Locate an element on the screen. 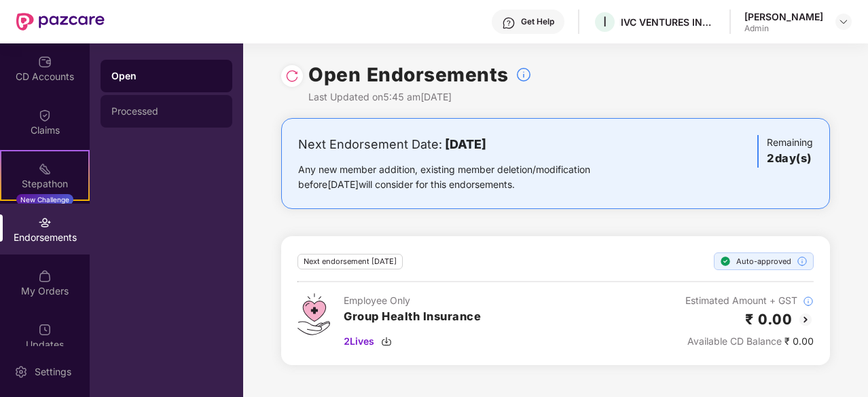 This screenshot has height=397, width=868. img: svg+xml;base64,PHN2ZyBpZD0iU2V0dGluZy0yMHgyMCIgeG1sbnM9Imh0dHA6Ly93d3cudzMub3JnLzIwMDAvc3ZnIiB3aW... is located at coordinates (21, 372).